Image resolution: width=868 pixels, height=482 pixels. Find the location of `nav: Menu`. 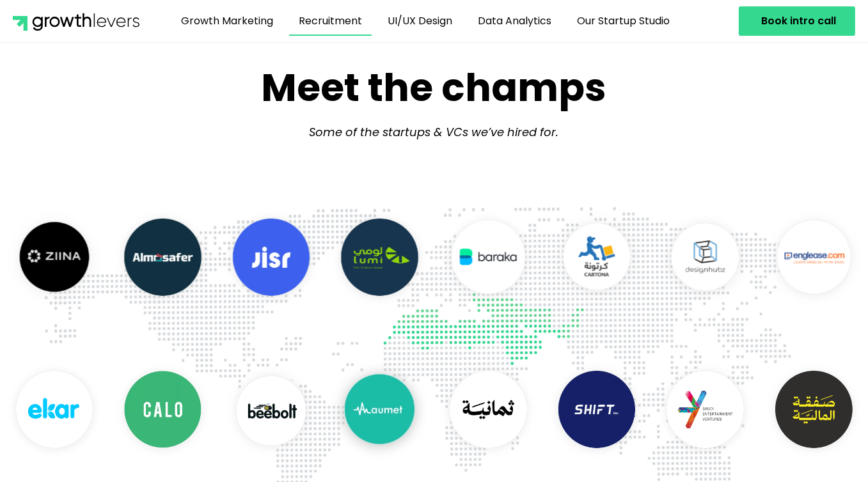

nav: Menu is located at coordinates (426, 21).